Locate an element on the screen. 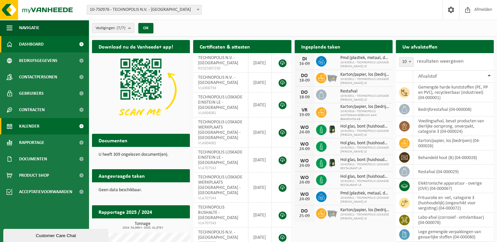 The height and width of the screenshot is (242, 497). span: 10-750976 - TECHNOPOLIS N.V. - MECHELEN is located at coordinates (144, 10).